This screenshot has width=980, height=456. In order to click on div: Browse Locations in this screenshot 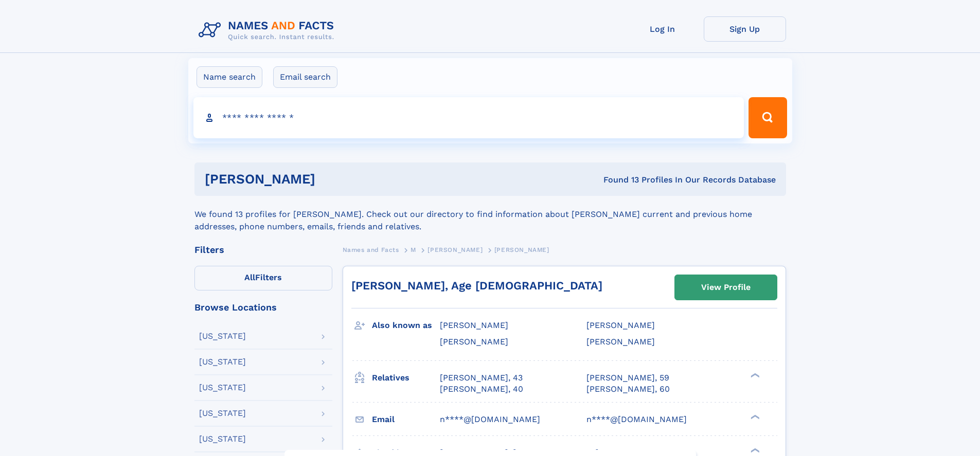, I will do `click(263, 307)`.